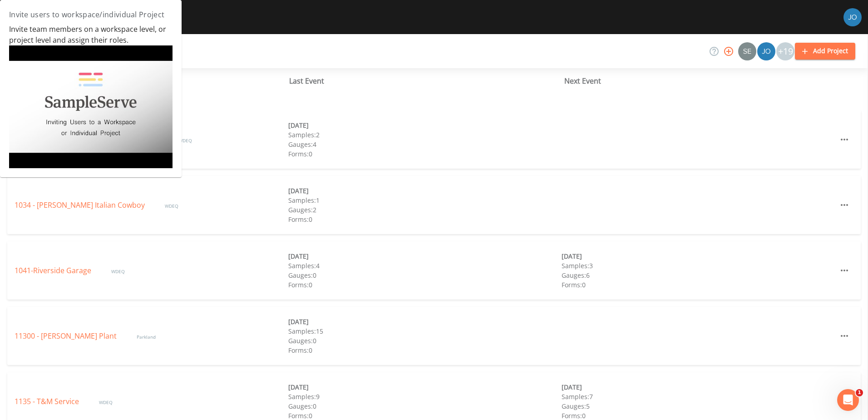  Describe the element at coordinates (702, 81) in the screenshot. I see `div: Next Event` at that location.